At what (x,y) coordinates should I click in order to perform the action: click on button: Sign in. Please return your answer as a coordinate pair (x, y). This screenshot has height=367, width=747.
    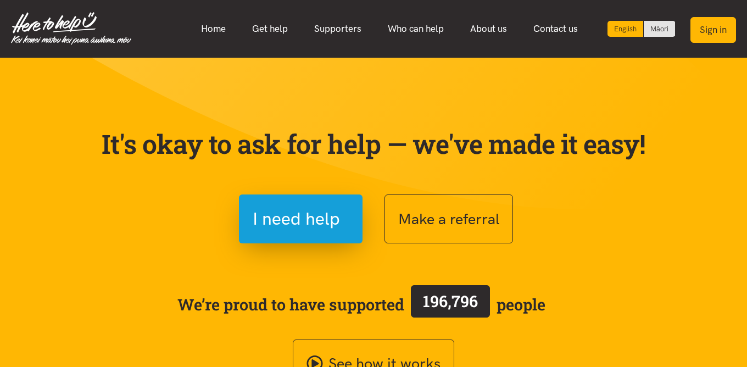
    Looking at the image, I should click on (713, 30).